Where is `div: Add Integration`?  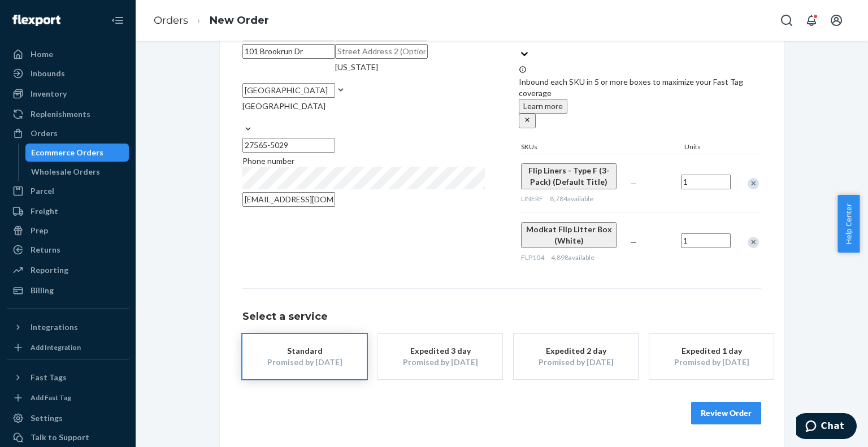
div: Add Integration is located at coordinates (55, 347).